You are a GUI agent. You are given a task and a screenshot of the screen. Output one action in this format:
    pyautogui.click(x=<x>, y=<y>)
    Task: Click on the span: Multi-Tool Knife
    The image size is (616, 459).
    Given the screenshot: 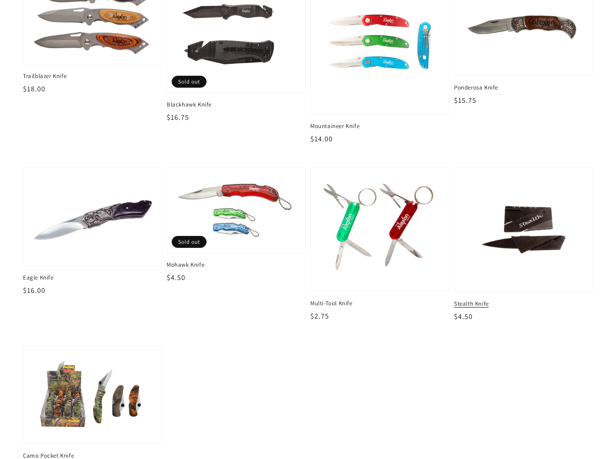 What is the action you would take?
    pyautogui.click(x=380, y=304)
    